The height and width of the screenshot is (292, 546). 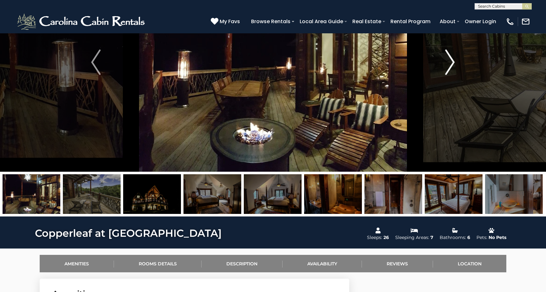 What do you see at coordinates (242, 263) in the screenshot?
I see `a: Description` at bounding box center [242, 263].